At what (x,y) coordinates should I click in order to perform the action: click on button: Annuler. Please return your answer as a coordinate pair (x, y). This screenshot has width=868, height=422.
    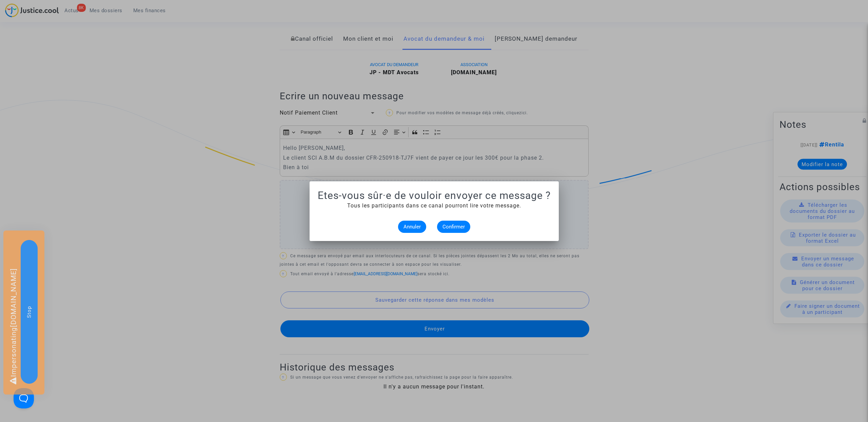
    Looking at the image, I should click on (412, 227).